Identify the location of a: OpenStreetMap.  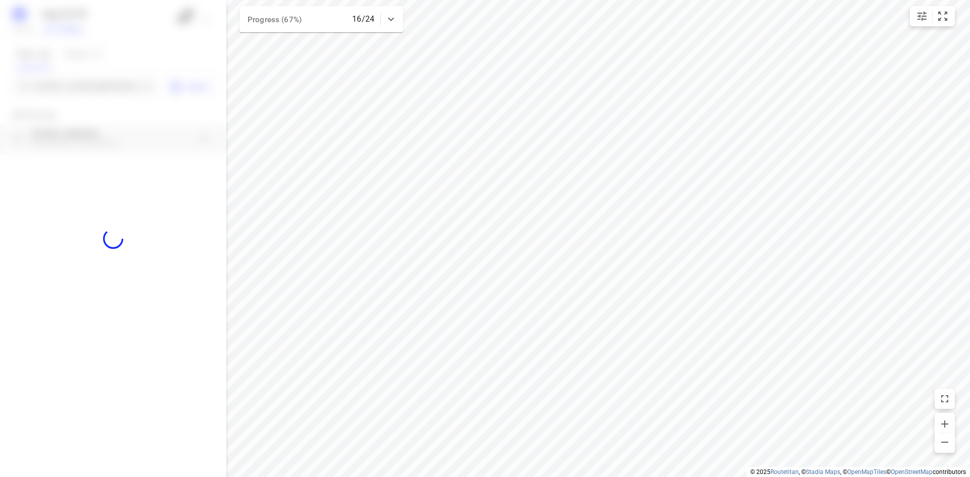
(911, 472).